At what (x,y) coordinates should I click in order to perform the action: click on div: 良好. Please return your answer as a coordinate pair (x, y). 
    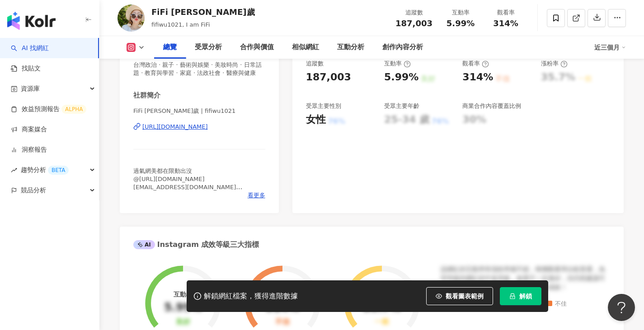
    Looking at the image, I should click on (183, 322).